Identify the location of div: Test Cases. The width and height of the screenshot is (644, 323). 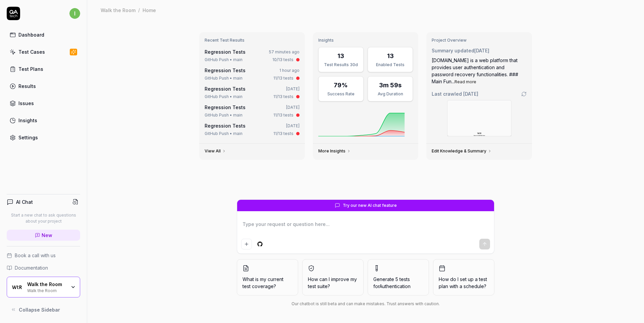
(32, 52).